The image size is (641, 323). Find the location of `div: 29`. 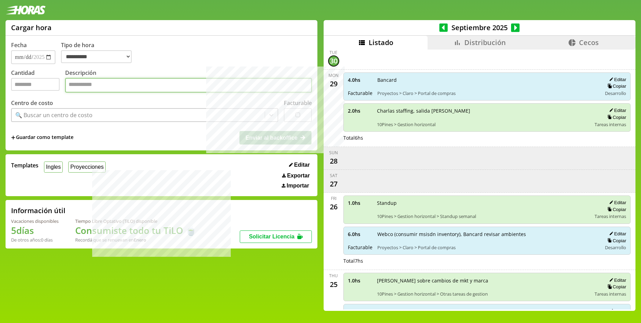

div: 29 is located at coordinates (333, 84).